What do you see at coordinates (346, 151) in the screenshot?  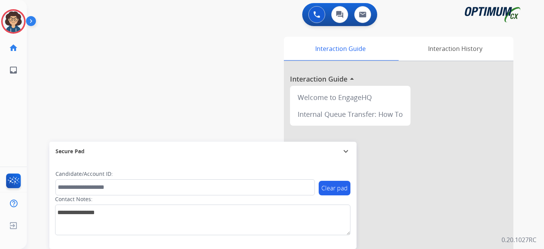 I see `mat-icon: expand_more` at bounding box center [346, 151].